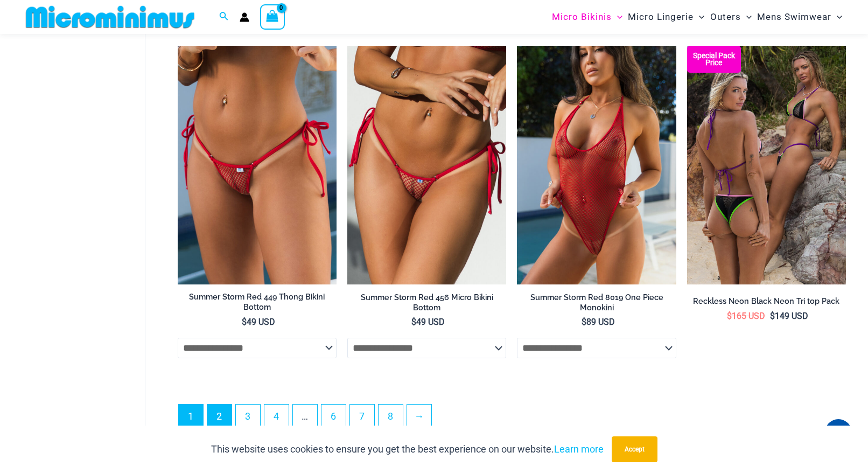  I want to click on a: Page 3, so click(248, 416).